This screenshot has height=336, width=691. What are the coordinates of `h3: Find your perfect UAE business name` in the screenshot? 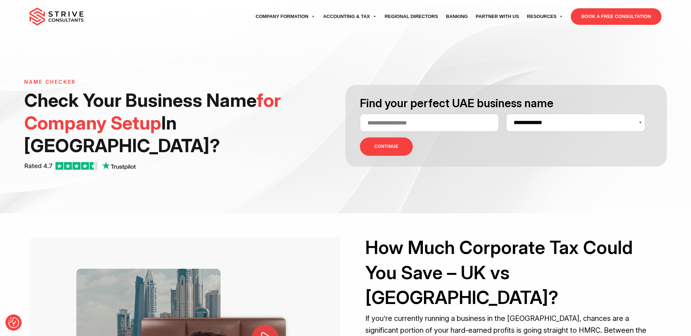 It's located at (506, 103).